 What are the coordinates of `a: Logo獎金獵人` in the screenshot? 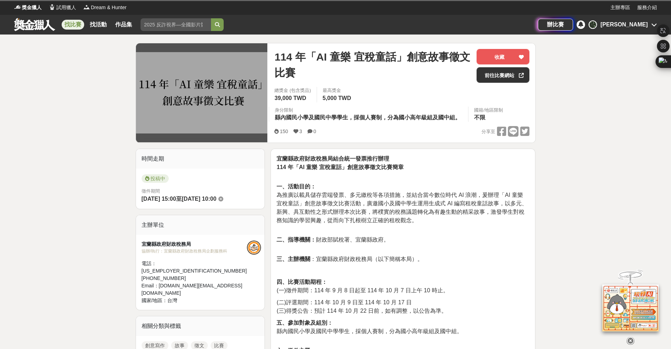 It's located at (28, 7).